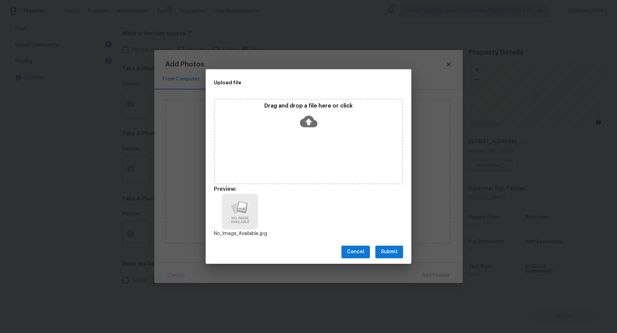 Image resolution: width=617 pixels, height=333 pixels. I want to click on p: Drag and drop a file here or click, so click(309, 106).